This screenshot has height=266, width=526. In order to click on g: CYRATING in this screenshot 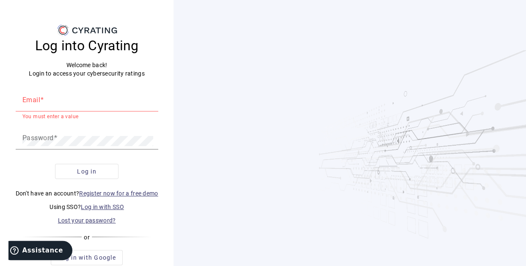, I will do `click(94, 30)`.